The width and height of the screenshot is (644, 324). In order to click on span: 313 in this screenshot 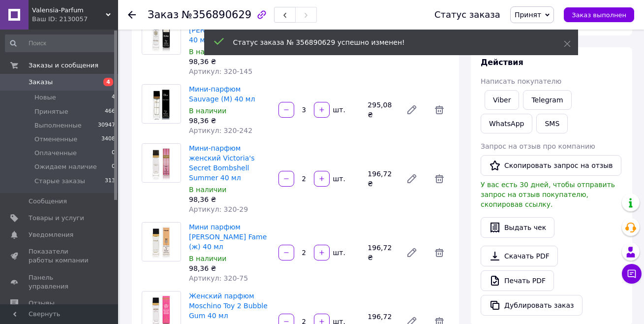, I will do `click(110, 181)`.